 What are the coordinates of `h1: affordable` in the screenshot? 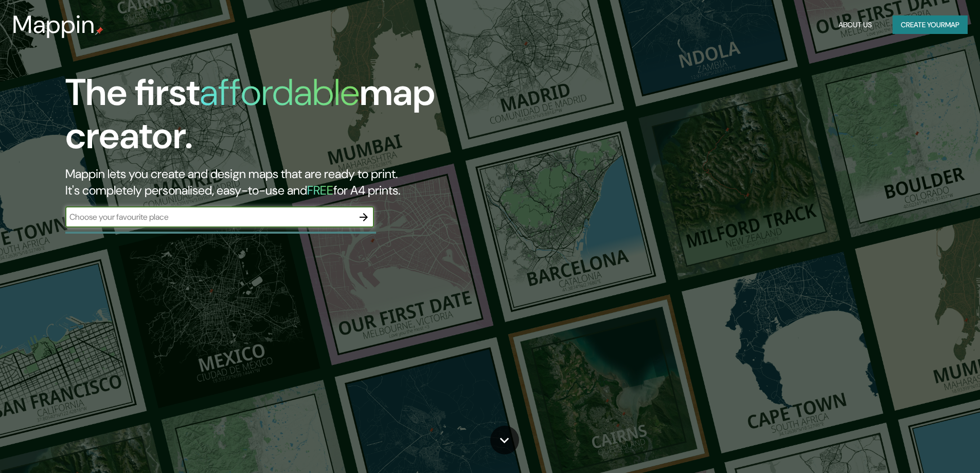 It's located at (280, 92).